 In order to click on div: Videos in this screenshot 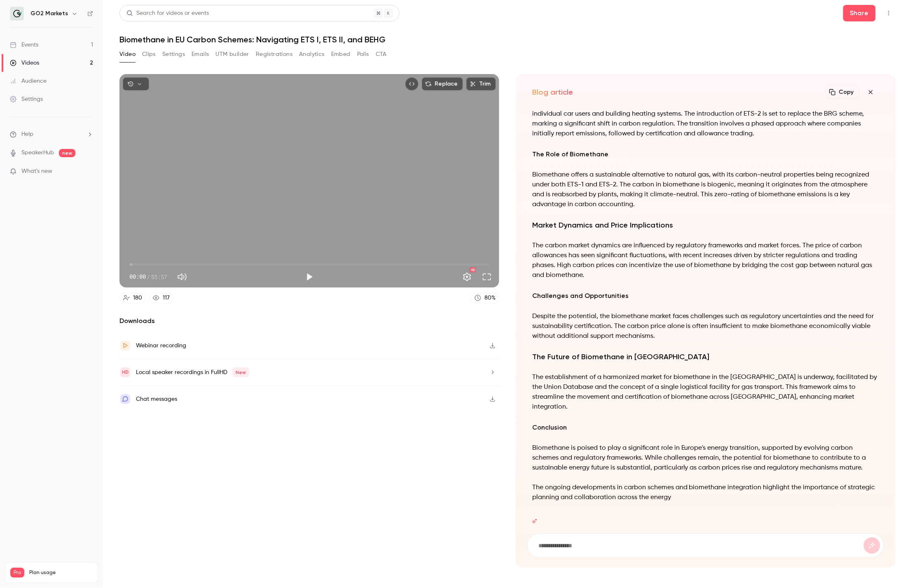, I will do `click(25, 62)`.